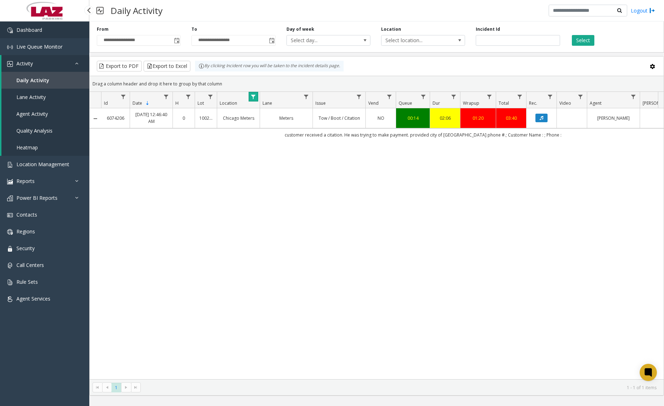 The image size is (664, 406). Describe the element at coordinates (29, 30) in the screenshot. I see `span: Dashboard` at that location.